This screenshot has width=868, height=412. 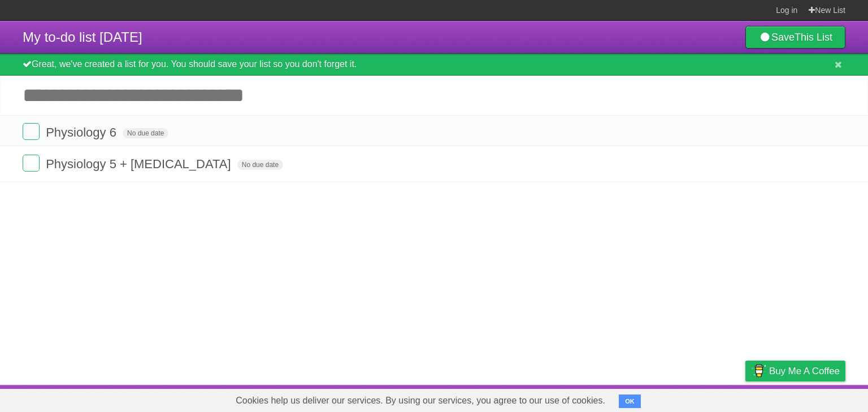 I want to click on b: This List, so click(x=813, y=38).